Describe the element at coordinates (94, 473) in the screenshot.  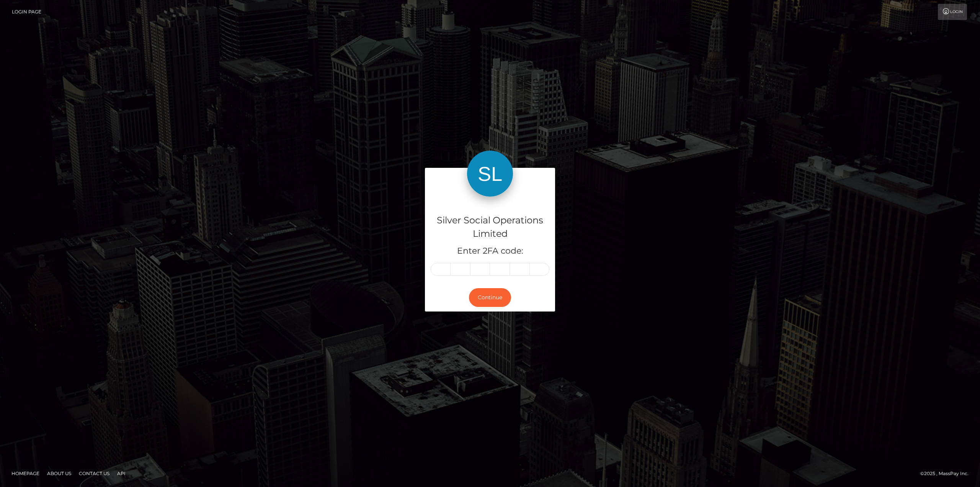
I see `a: Contact Us` at that location.